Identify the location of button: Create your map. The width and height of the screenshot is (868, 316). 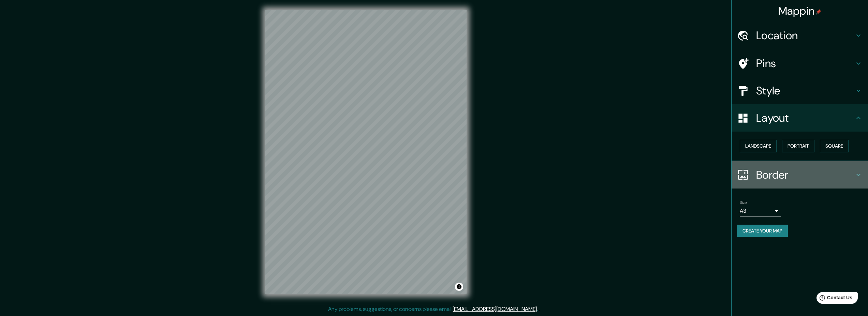
(762, 231).